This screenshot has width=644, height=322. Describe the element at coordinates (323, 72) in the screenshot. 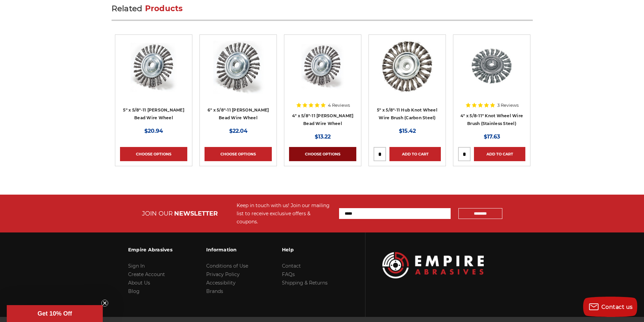

I see `a: 4" x 5/8"-11 Stringer Bead Wire Wheel` at that location.